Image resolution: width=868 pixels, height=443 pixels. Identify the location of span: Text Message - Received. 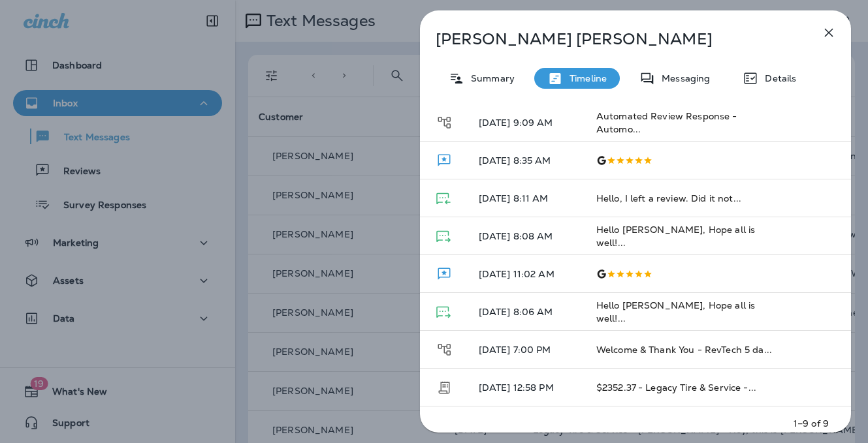
(443, 198).